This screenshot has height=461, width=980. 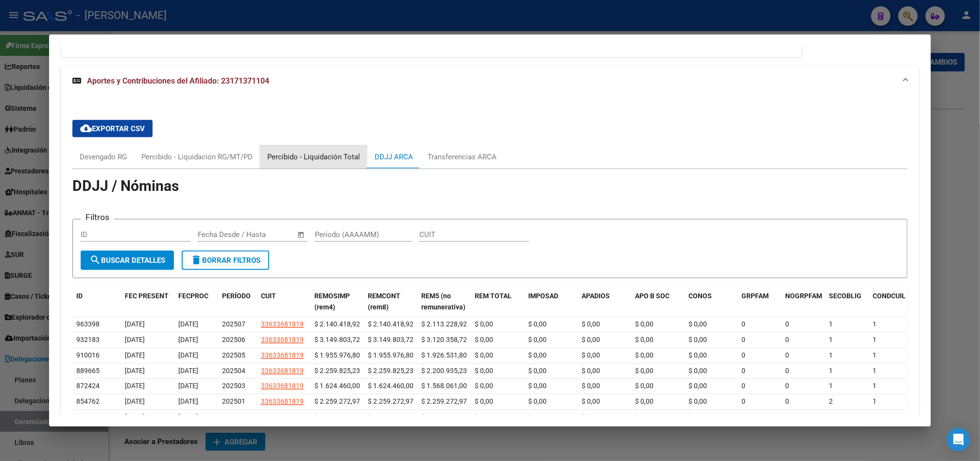 I want to click on datatable-header-cell: IMPOSAD, so click(x=551, y=302).